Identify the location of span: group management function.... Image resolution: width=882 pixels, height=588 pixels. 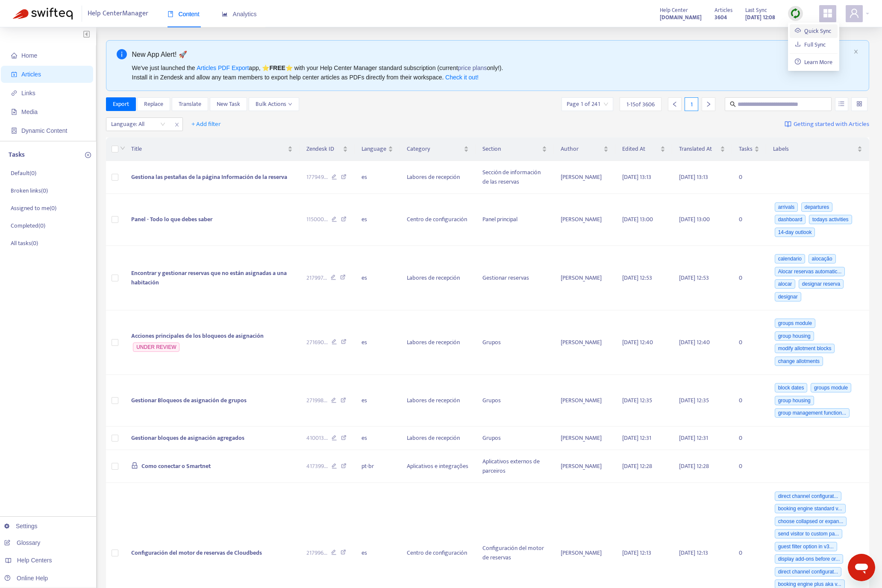
(812, 413).